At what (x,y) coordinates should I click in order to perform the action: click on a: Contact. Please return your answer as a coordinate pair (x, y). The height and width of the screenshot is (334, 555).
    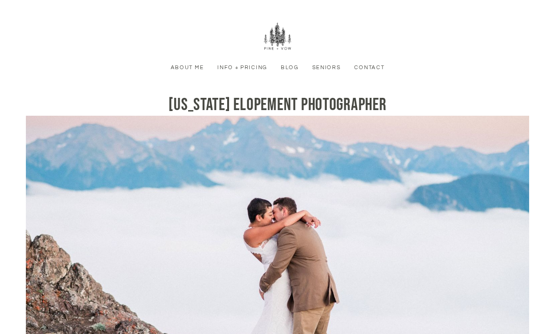
    Looking at the image, I should click on (369, 68).